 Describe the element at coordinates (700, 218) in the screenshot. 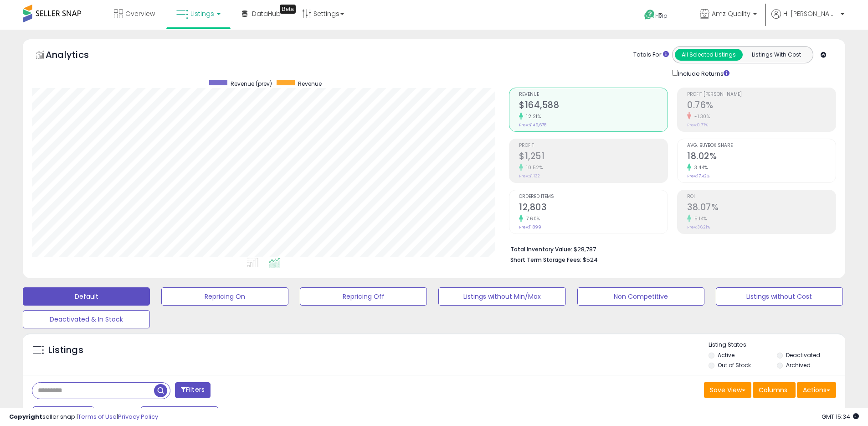

I see `small: 5.14%` at that location.